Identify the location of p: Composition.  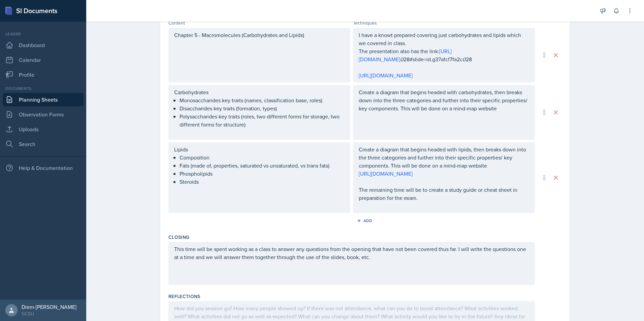
(262, 158).